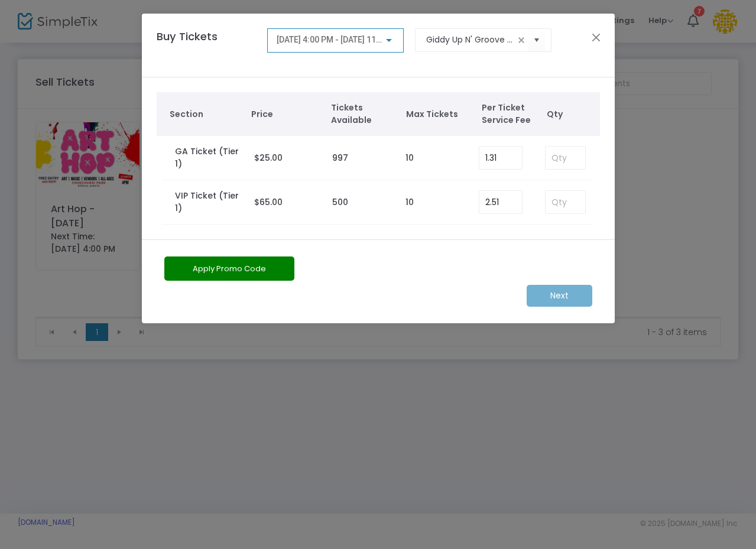 This screenshot has width=756, height=549. What do you see at coordinates (571, 114) in the screenshot?
I see `span: Qty` at bounding box center [571, 114].